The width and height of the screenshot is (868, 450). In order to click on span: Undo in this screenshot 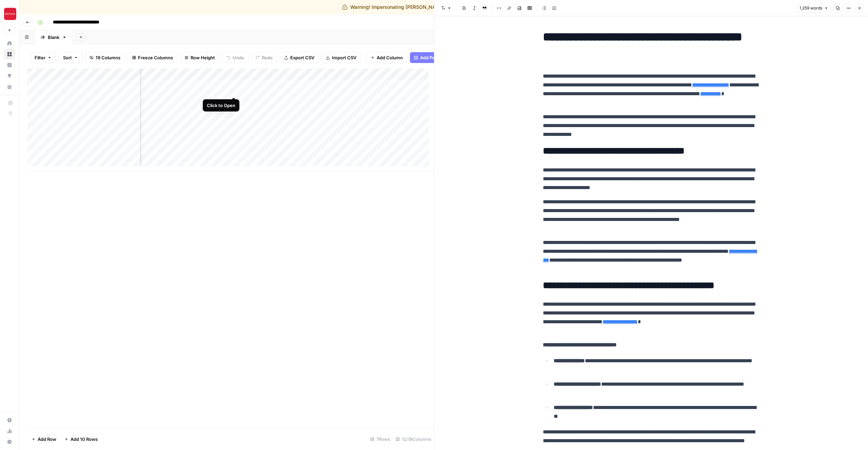, I will do `click(238, 58)`.